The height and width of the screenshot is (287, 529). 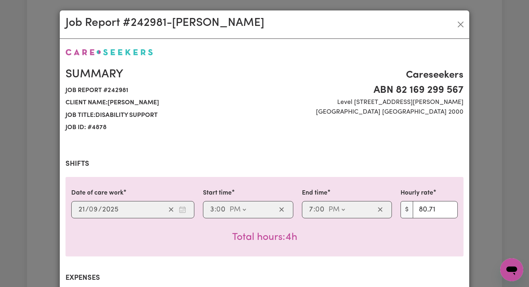 I want to click on span: ABN 82 169 299 567, so click(x=366, y=90).